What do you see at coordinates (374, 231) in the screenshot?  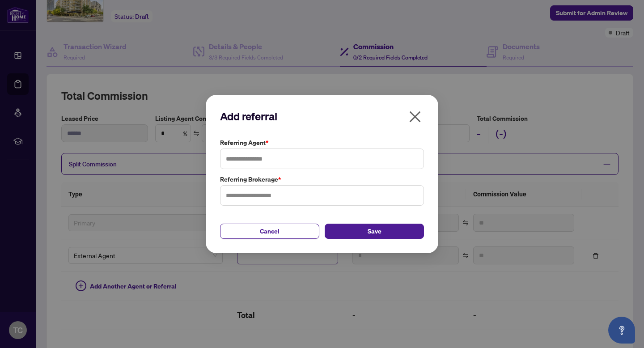 I see `button: Save` at bounding box center [374, 231].